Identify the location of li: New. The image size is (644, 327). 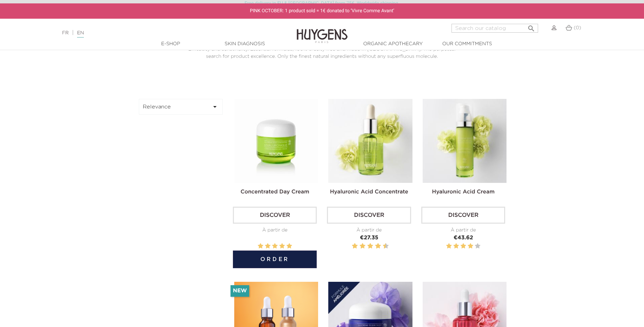
(240, 291).